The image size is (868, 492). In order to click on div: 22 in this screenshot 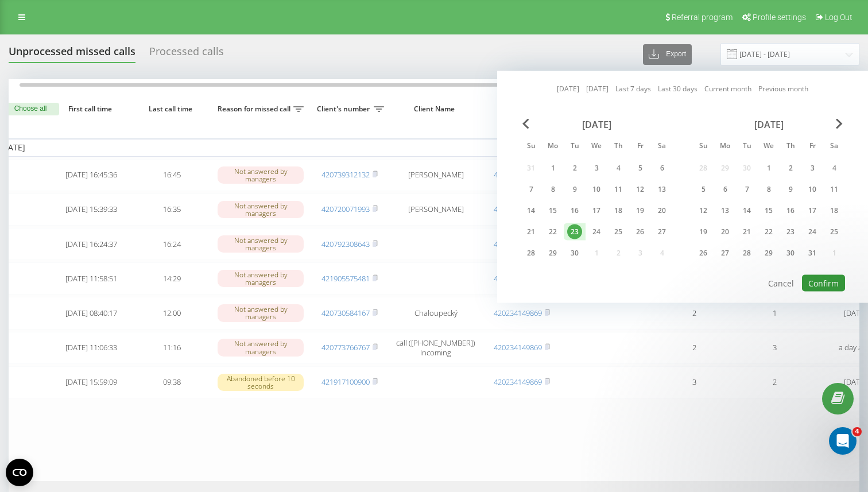, I will do `click(553, 232)`.